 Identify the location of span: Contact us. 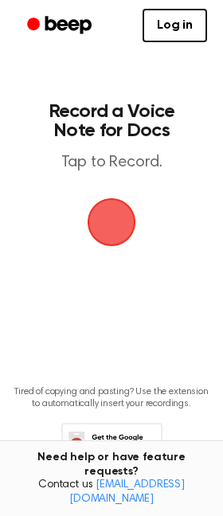
(111, 492).